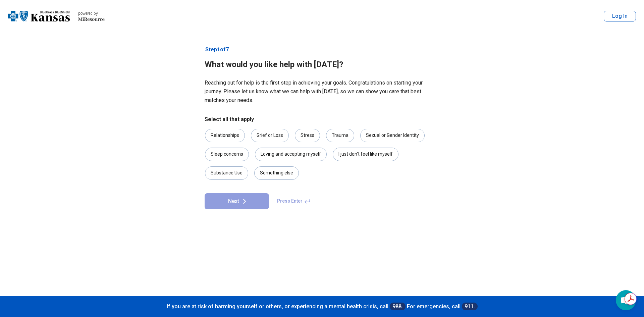  I want to click on div: I just don't feel like myself, so click(366, 154).